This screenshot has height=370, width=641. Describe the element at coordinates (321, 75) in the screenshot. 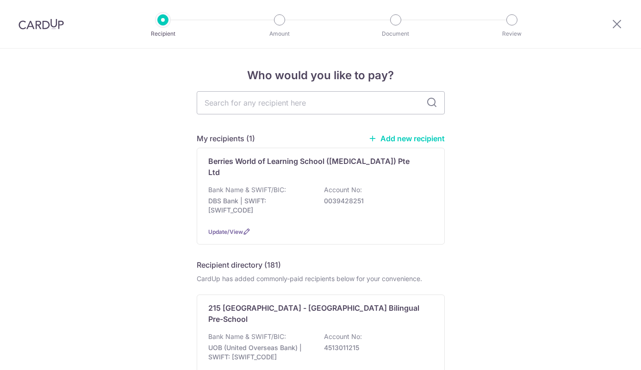

I see `h4: Who would you like to pay?` at that location.